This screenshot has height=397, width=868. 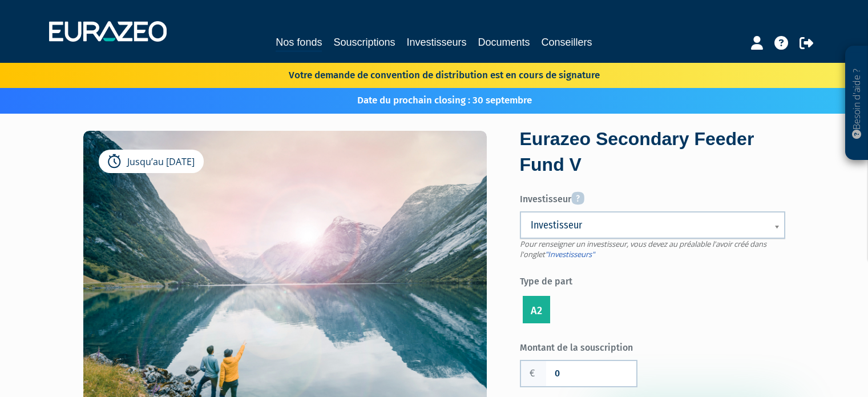 What do you see at coordinates (504, 42) in the screenshot?
I see `a: Documents` at bounding box center [504, 42].